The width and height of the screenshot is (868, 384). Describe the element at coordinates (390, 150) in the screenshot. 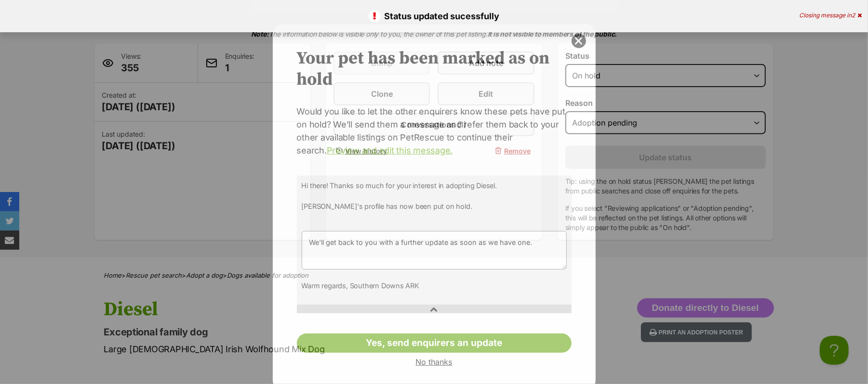

I see `a: Preview and edit this message.` at that location.